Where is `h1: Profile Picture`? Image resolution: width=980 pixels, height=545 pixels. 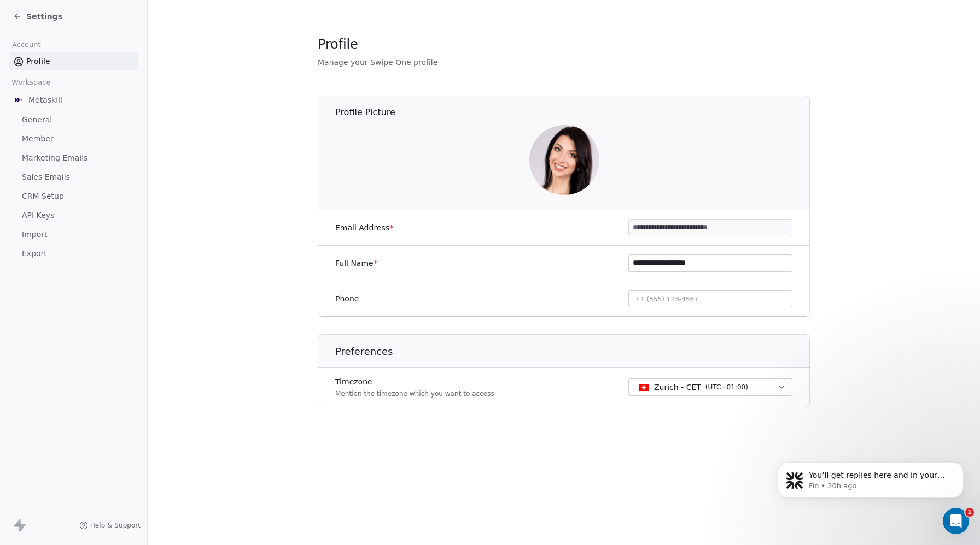 h1: Profile Picture is located at coordinates (572, 112).